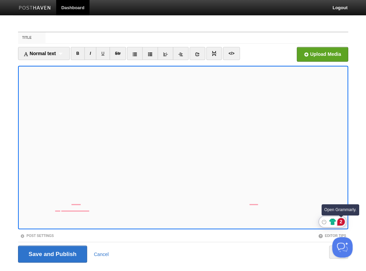 The image size is (366, 271). What do you see at coordinates (90, 53) in the screenshot?
I see `a: I` at bounding box center [90, 53].